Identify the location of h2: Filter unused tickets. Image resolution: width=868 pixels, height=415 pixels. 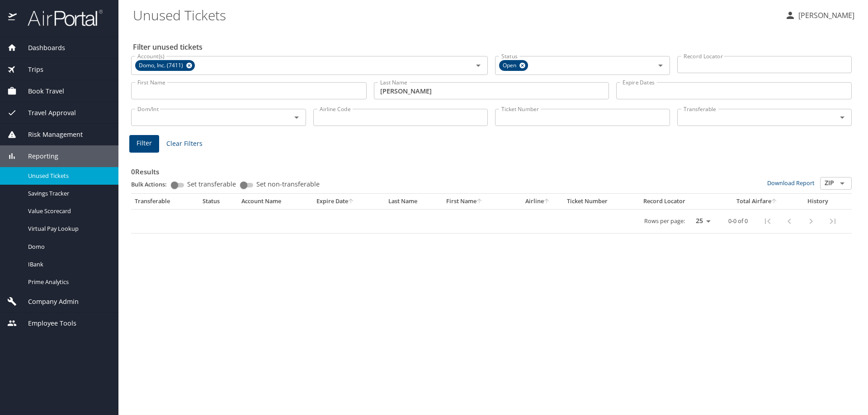
(493, 47).